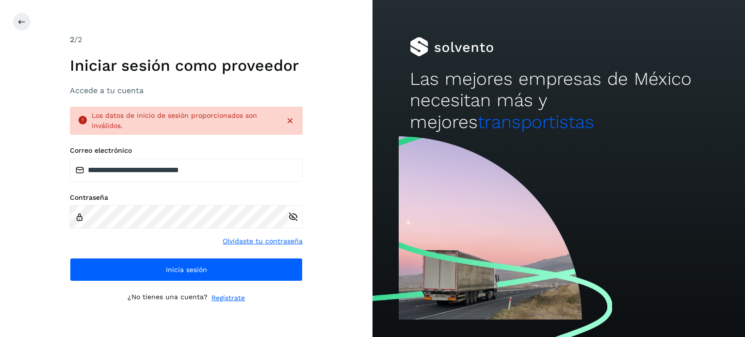 This screenshot has height=337, width=745. I want to click on h1: Iniciar sesión como proveedor, so click(186, 65).